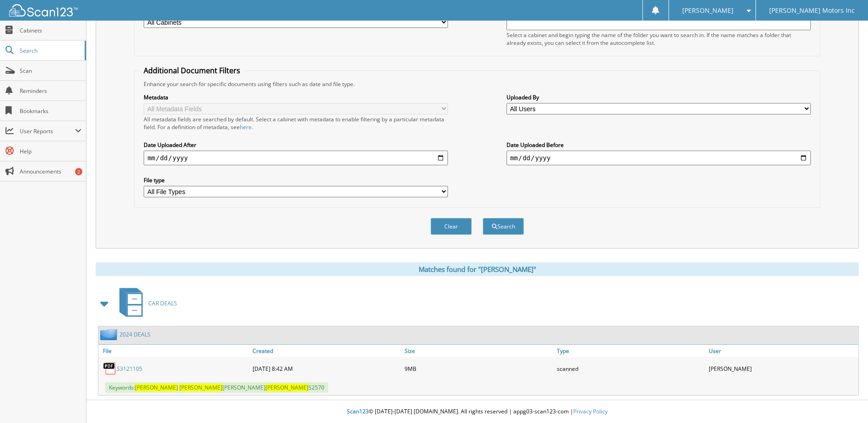  What do you see at coordinates (50, 151) in the screenshot?
I see `span: Help` at bounding box center [50, 151].